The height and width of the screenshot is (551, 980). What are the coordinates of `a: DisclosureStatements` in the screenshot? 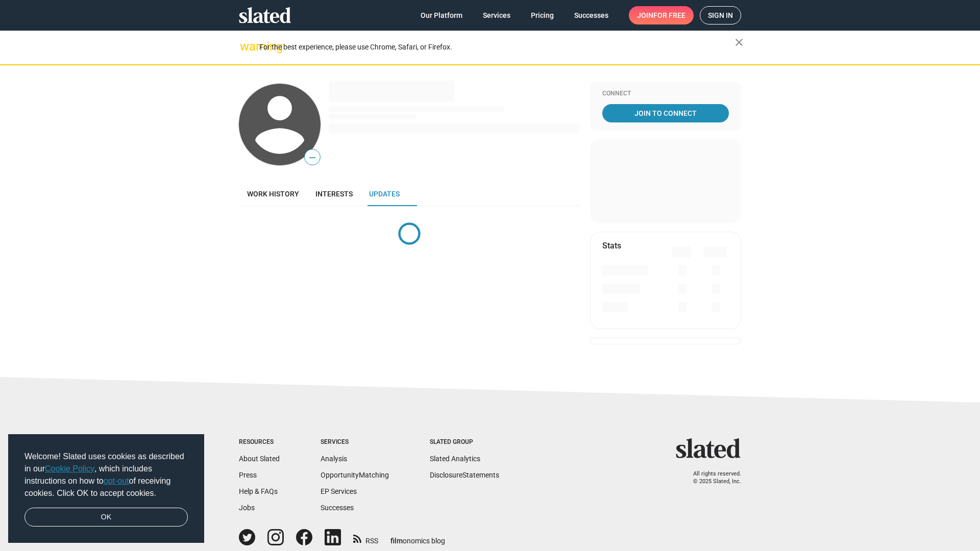 It's located at (464, 475).